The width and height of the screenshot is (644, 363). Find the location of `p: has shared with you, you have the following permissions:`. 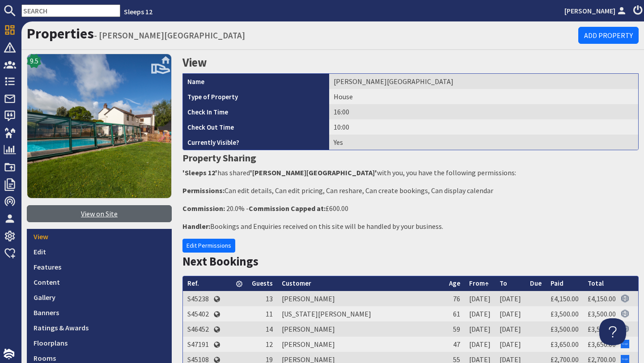

p: has shared with you, you have the following permissions: is located at coordinates (411, 172).